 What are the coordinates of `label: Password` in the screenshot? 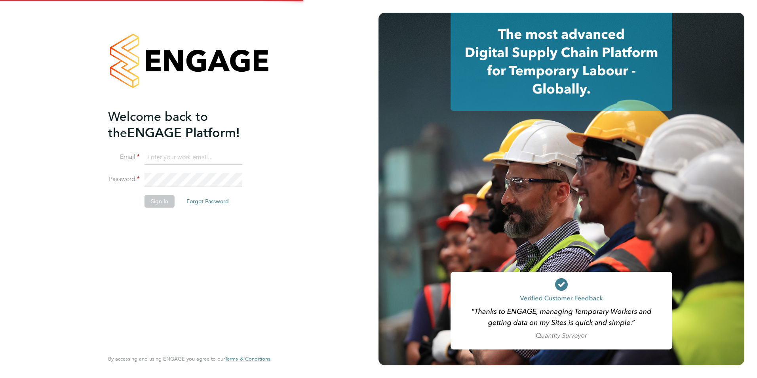 It's located at (124, 179).